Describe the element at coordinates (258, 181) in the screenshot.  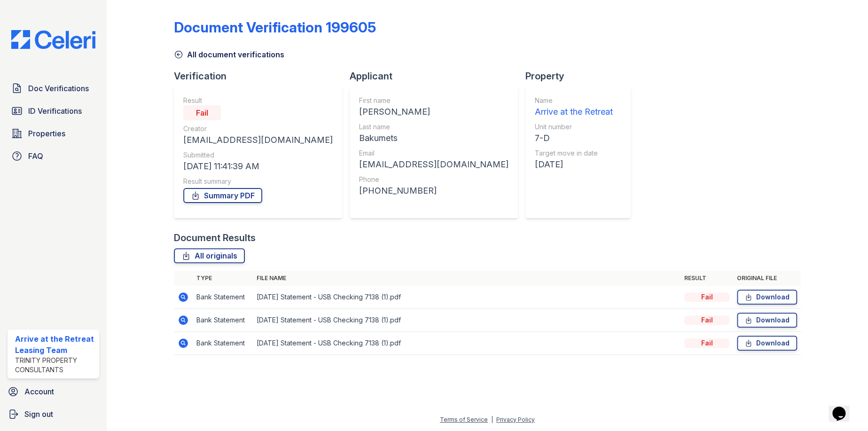
I see `div: Result summary` at that location.